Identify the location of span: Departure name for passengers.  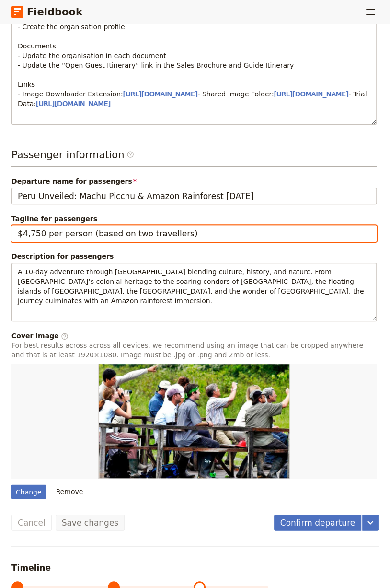
(194, 181).